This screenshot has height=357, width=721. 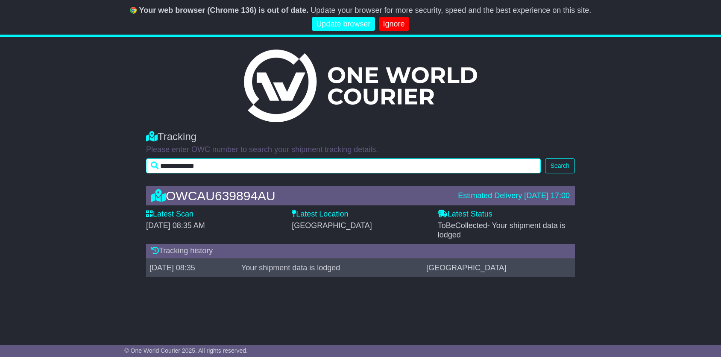 I want to click on span: Update your browser for more security, speed and the best experience on this site., so click(x=451, y=10).